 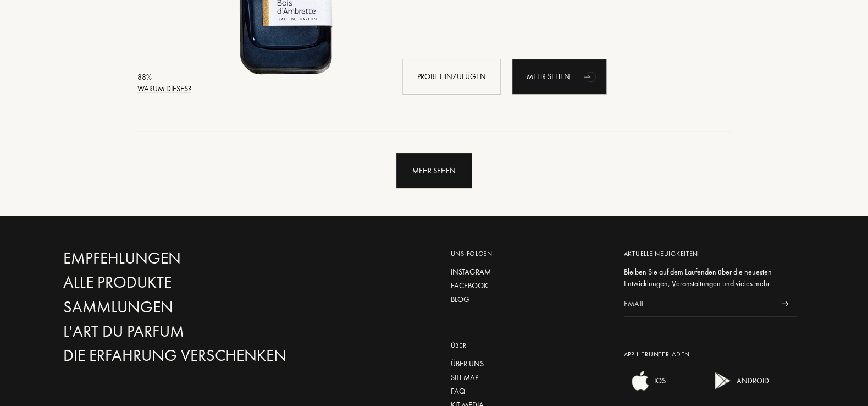 What do you see at coordinates (164, 89) in the screenshot?
I see `div: Warum dieses?` at bounding box center [164, 89].